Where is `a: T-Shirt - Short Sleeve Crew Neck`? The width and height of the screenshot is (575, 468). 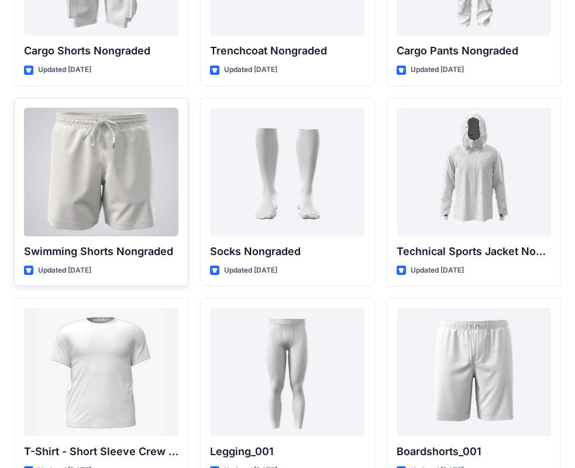
a: T-Shirt - Short Sleeve Crew Neck is located at coordinates (101, 372).